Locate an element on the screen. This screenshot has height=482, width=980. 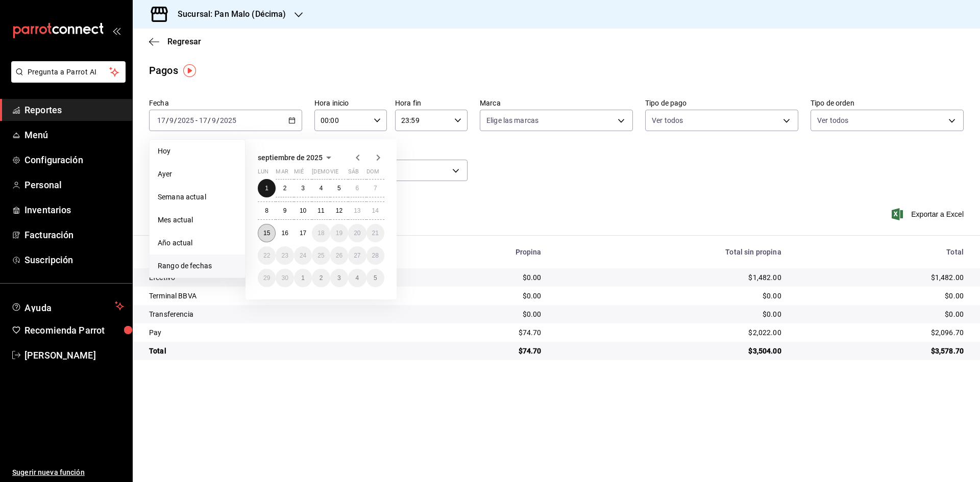
div: $74.70 is located at coordinates (480, 351).